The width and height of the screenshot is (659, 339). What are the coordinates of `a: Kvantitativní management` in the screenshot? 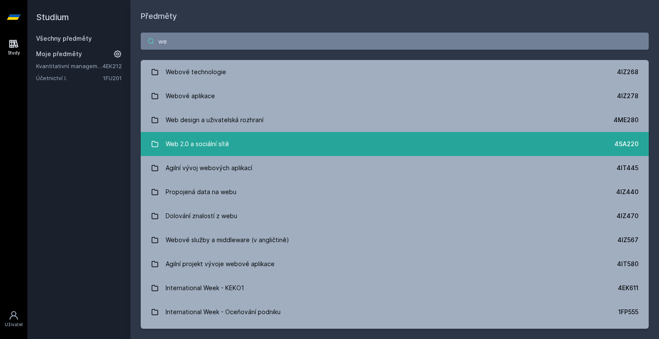 It's located at (69, 66).